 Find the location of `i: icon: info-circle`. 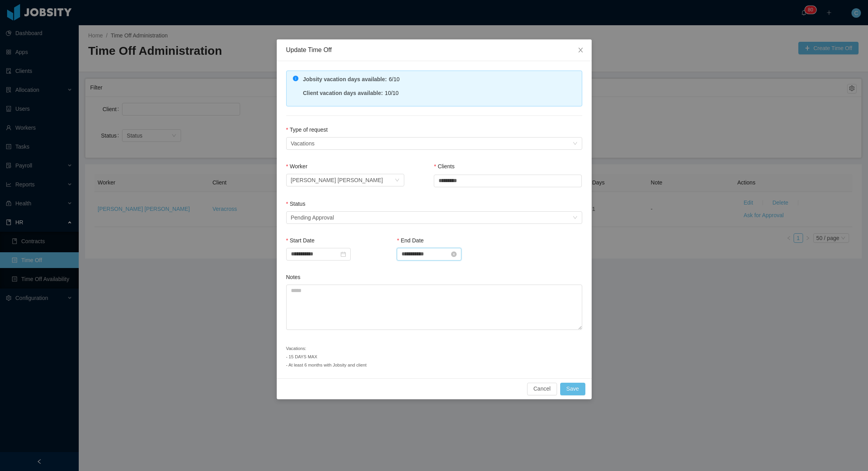

i: icon: info-circle is located at coordinates (296, 79).